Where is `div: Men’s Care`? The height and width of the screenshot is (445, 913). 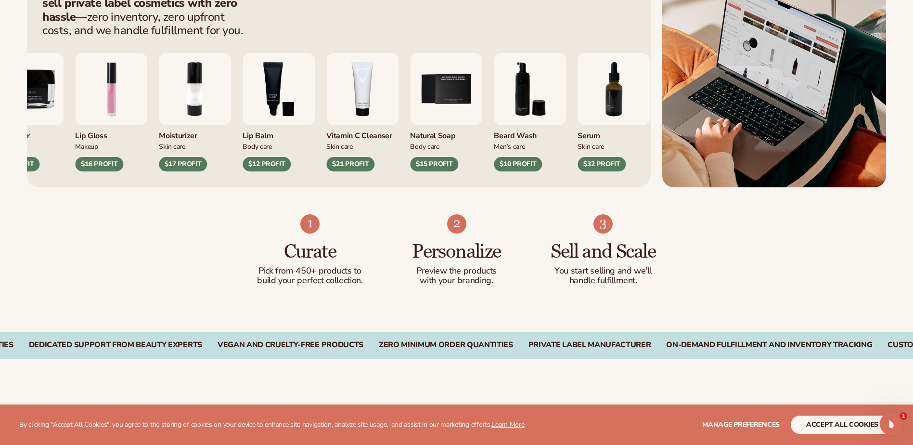
div: Men’s Care is located at coordinates (530, 146).